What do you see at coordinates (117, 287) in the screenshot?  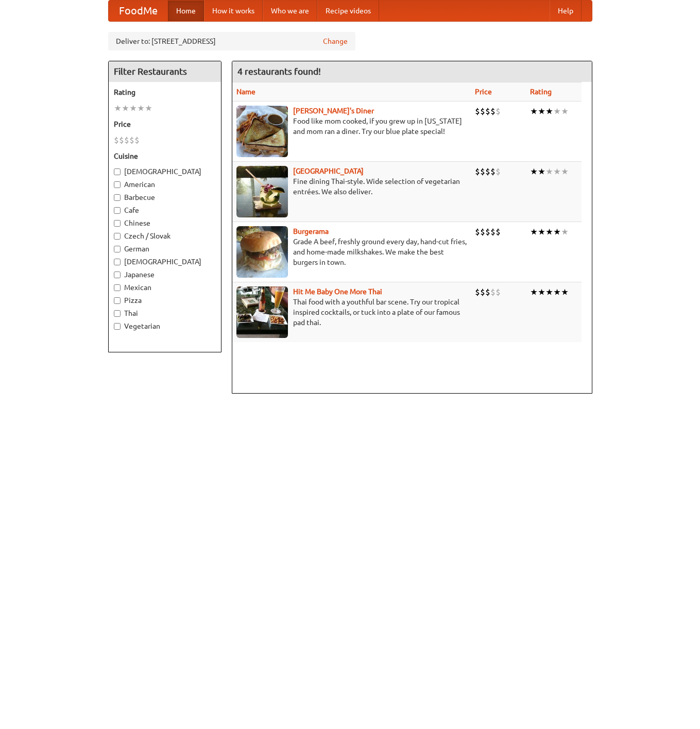 I see `input: Mexican` at bounding box center [117, 287].